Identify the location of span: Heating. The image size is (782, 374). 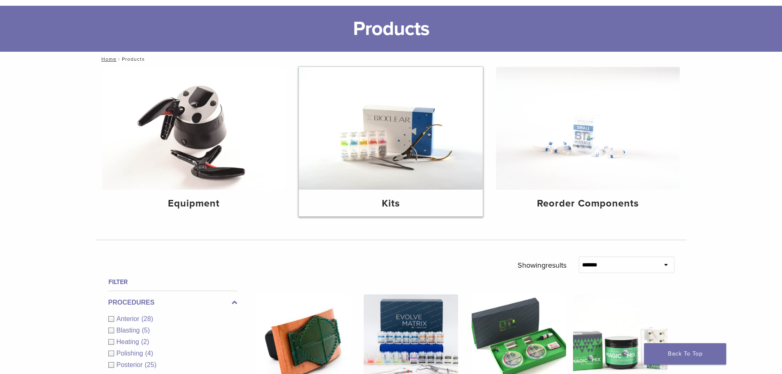
(129, 341).